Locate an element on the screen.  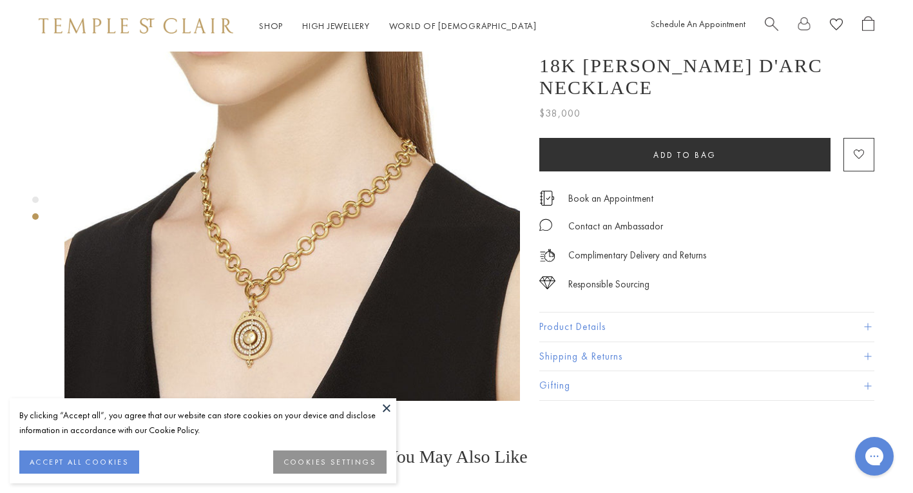
div: Responsible Sourcing is located at coordinates (609, 284).